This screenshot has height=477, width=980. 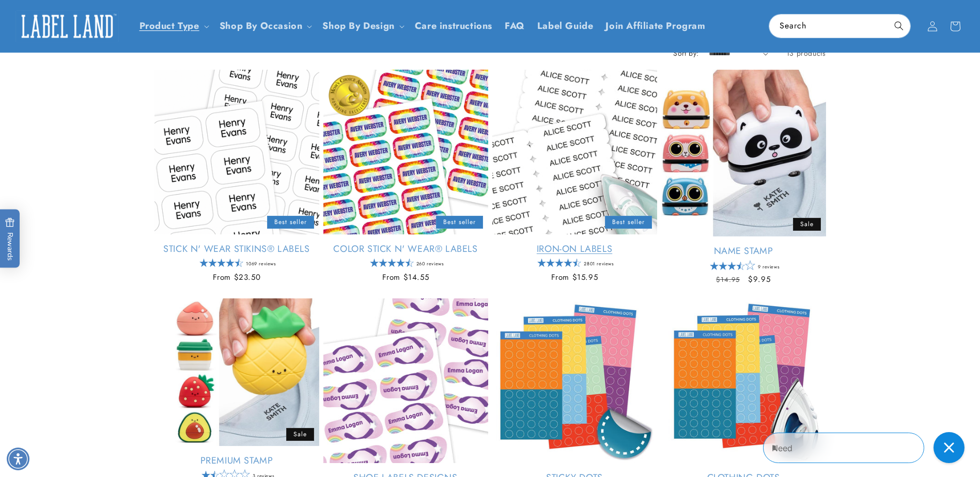 I want to click on span: Shop By Occasion, so click(x=261, y=26).